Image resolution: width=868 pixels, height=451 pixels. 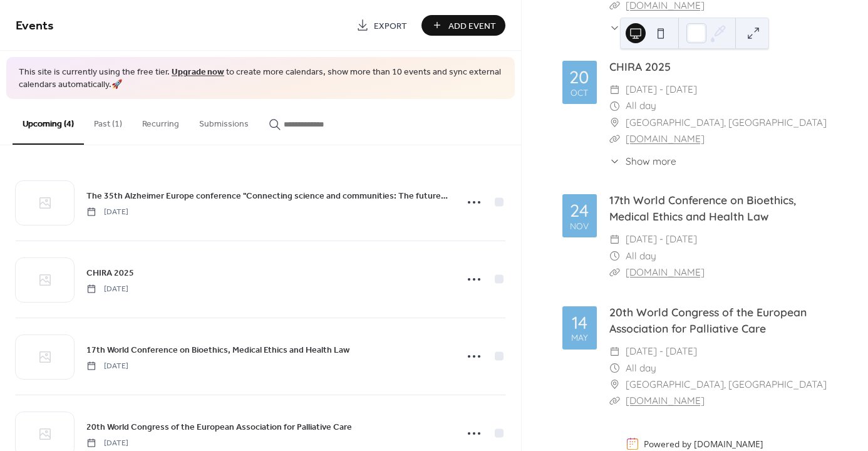 What do you see at coordinates (34, 26) in the screenshot?
I see `span: Events` at bounding box center [34, 26].